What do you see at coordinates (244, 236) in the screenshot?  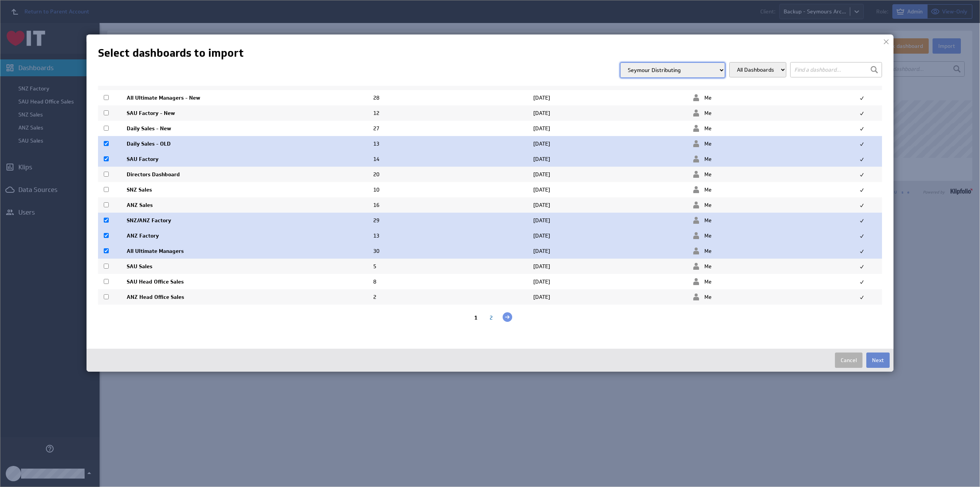 I see `td: ANZ Factory` at bounding box center [244, 236].